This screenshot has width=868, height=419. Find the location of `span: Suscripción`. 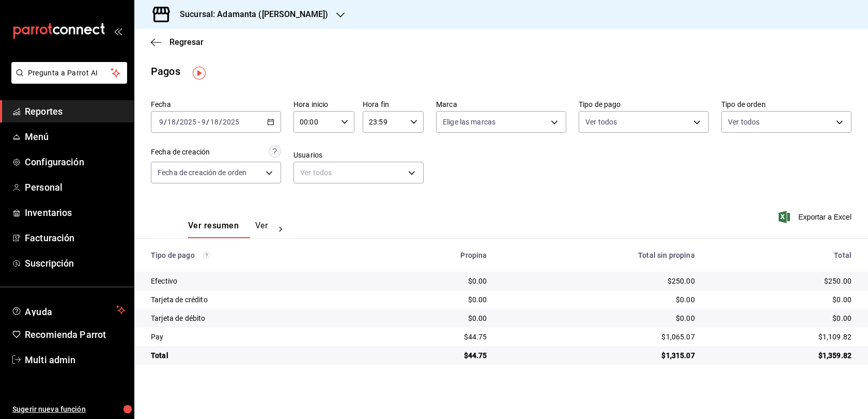

span: Suscripción is located at coordinates (75, 263).